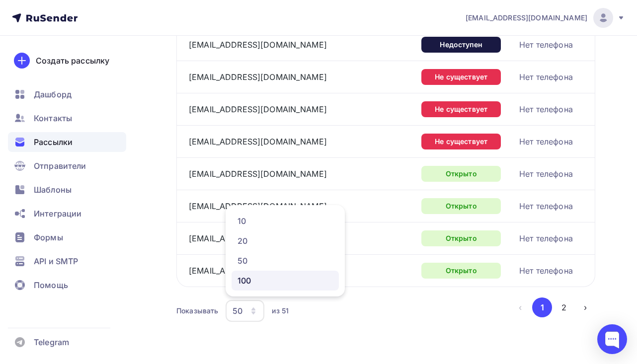 The image size is (637, 364). What do you see at coordinates (60, 166) in the screenshot?
I see `span: Отправители` at bounding box center [60, 166].